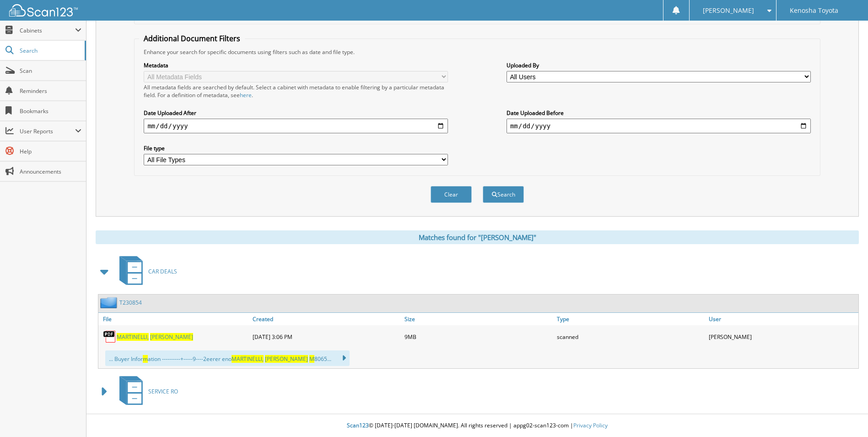 Image resolution: width=868 pixels, height=437 pixels. Describe the element at coordinates (631, 337) in the screenshot. I see `div: scanned` at that location.